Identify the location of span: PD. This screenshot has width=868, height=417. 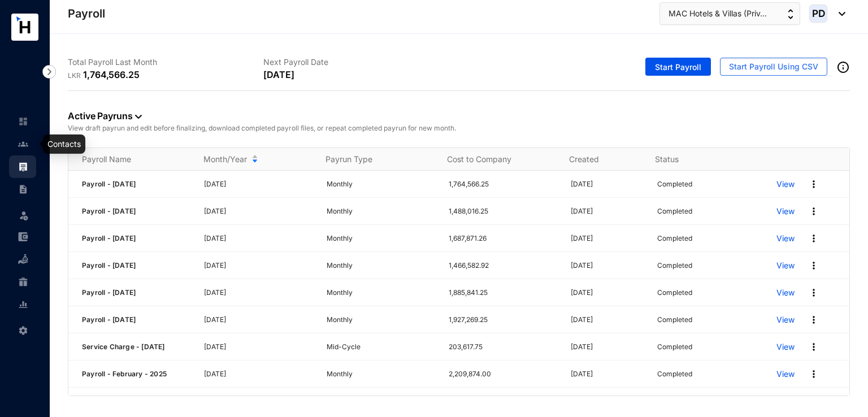
(818, 13).